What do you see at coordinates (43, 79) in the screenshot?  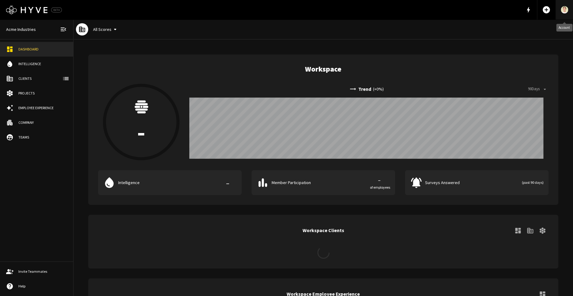 I see `div: Clients` at bounding box center [43, 79].